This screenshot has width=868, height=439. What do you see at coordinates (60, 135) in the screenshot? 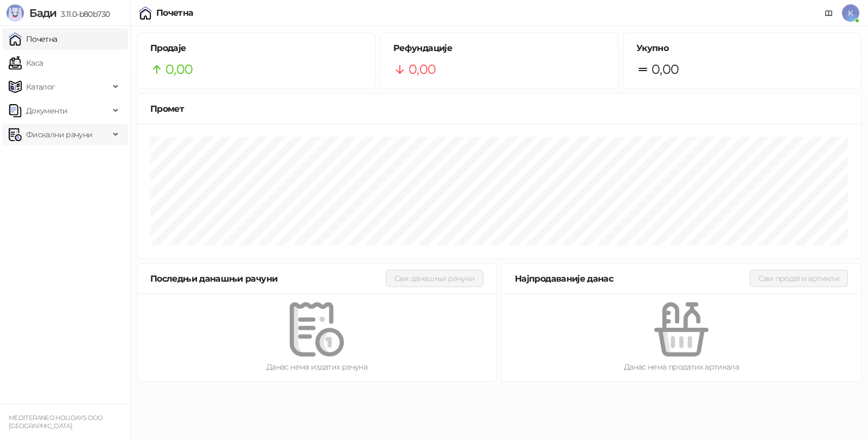
I see `span: Фискални рачуни` at bounding box center [60, 135].